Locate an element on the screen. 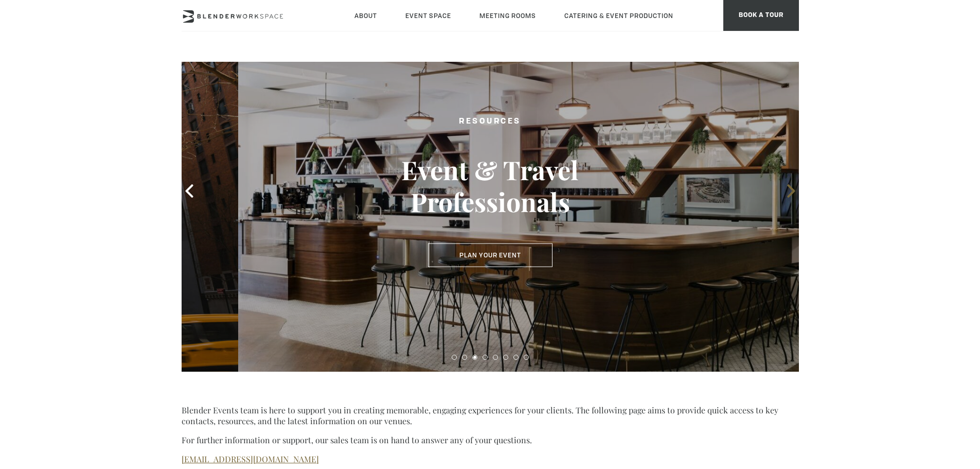 The height and width of the screenshot is (469, 980). h3: Event & Travel Professionals is located at coordinates (490, 186).